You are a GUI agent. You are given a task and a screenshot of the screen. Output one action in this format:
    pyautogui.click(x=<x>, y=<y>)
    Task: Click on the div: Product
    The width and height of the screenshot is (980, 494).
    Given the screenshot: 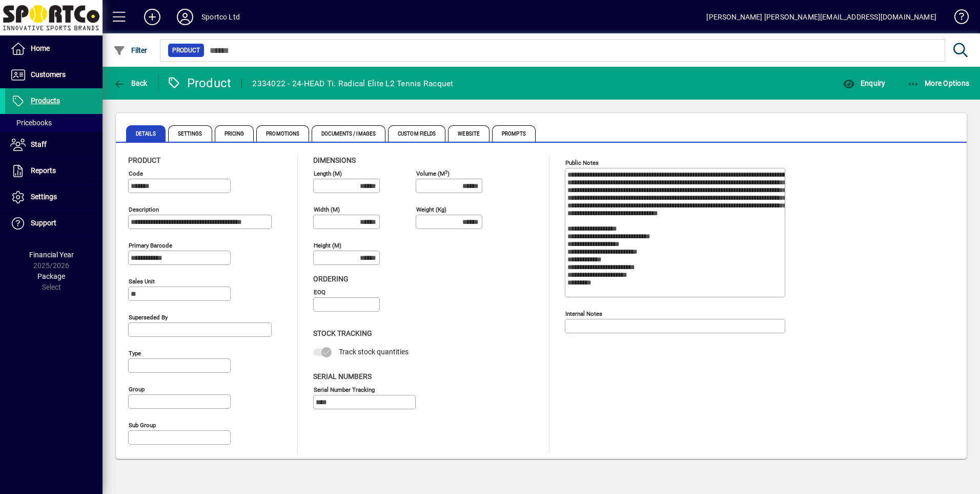 What is the action you would take?
    pyautogui.click(x=199, y=83)
    